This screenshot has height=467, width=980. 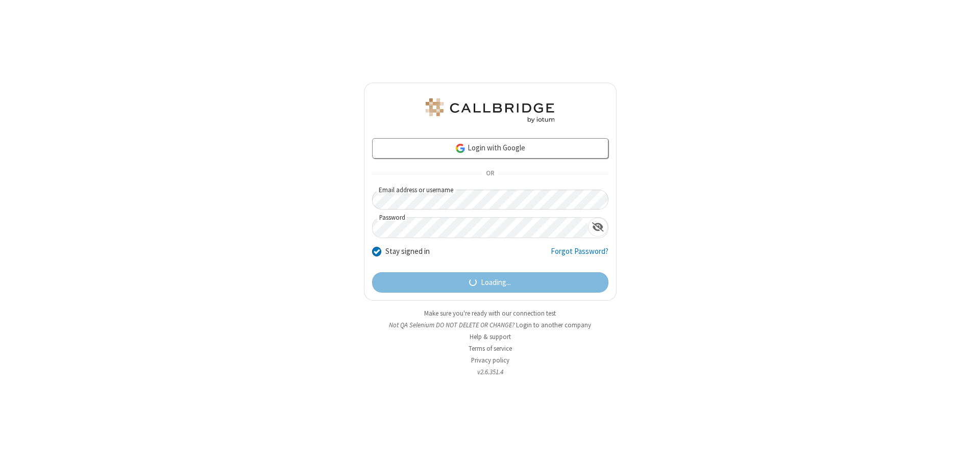 I want to click on img: QA Selenium DO NOT DELETE OR CHANGE, so click(x=490, y=110).